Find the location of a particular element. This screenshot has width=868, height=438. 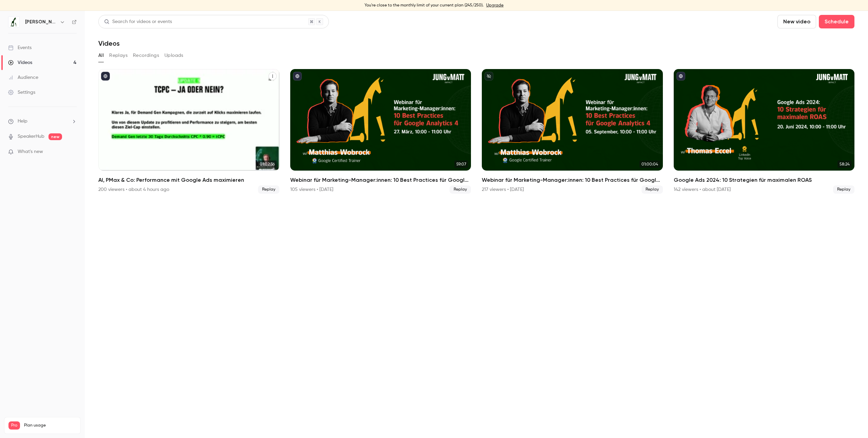

div: Settings is located at coordinates (22, 93).